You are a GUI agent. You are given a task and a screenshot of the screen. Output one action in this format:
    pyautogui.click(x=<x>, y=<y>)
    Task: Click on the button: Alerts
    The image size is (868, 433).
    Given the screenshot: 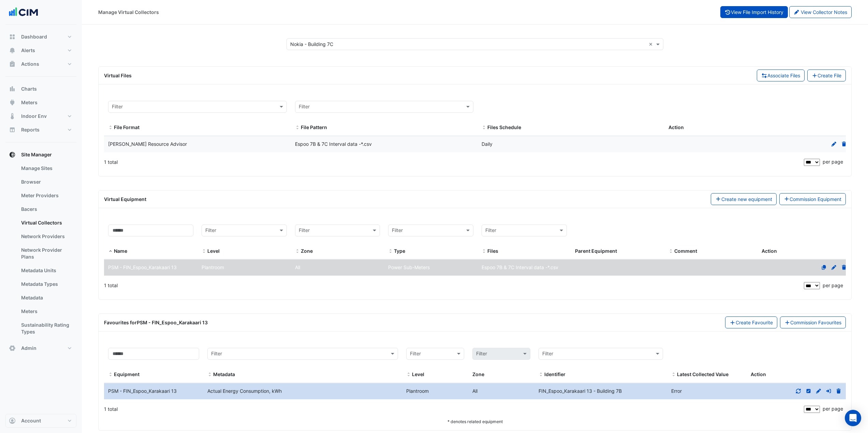 What is the action you would take?
    pyautogui.click(x=41, y=51)
    